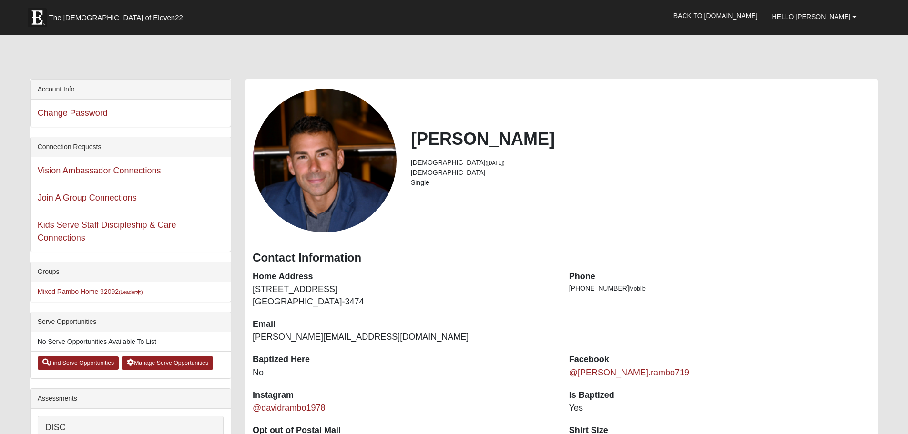  I want to click on a: Change Password, so click(72, 113).